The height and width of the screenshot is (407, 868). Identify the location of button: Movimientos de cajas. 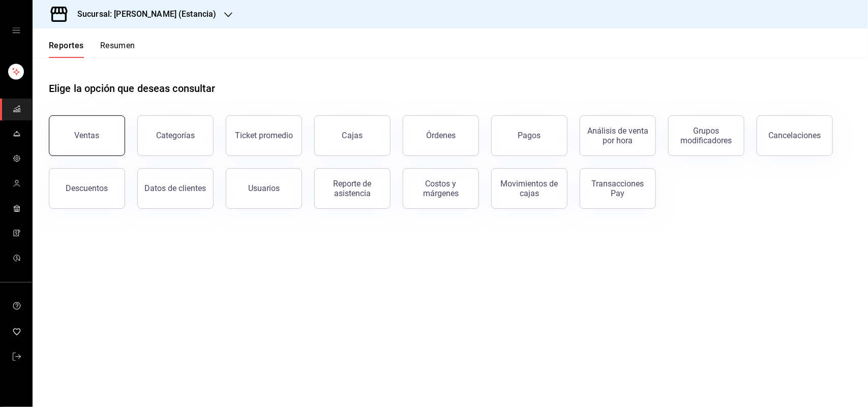
(530, 188).